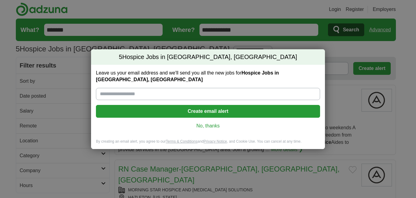 This screenshot has height=198, width=416. Describe the element at coordinates (120, 57) in the screenshot. I see `span: 5` at that location.